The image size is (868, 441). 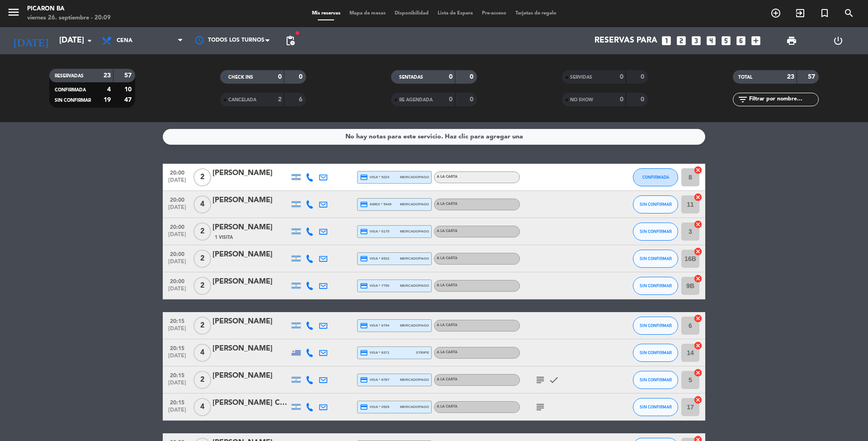 I want to click on strong: 23, so click(x=107, y=75).